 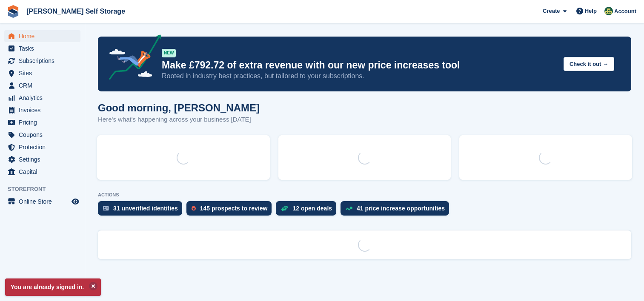 What do you see at coordinates (142, 211) in the screenshot?
I see `a: 31 unverified identities` at bounding box center [142, 211].